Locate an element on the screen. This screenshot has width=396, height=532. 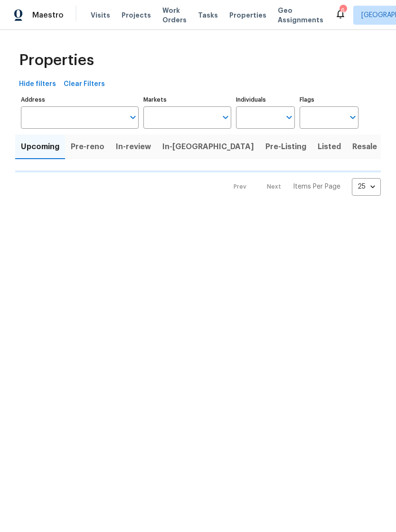
span: Hide filters is located at coordinates (37, 84).